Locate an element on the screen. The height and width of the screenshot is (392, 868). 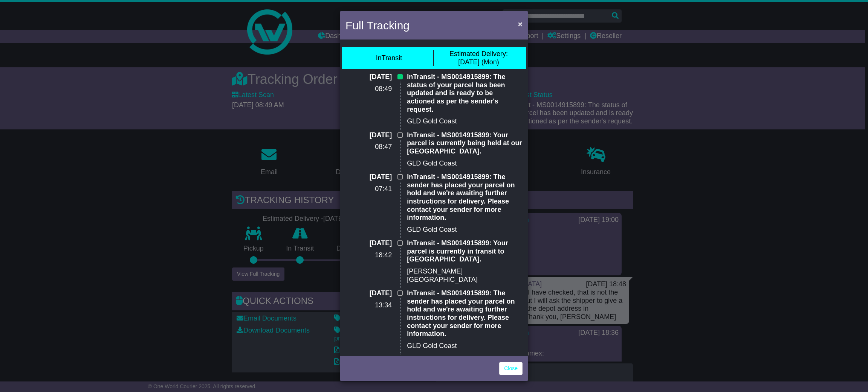
a: Close is located at coordinates (511, 369).